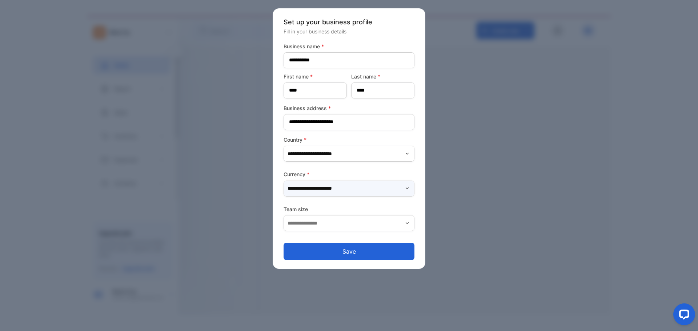 This screenshot has height=331, width=698. I want to click on label: First name, so click(315, 76).